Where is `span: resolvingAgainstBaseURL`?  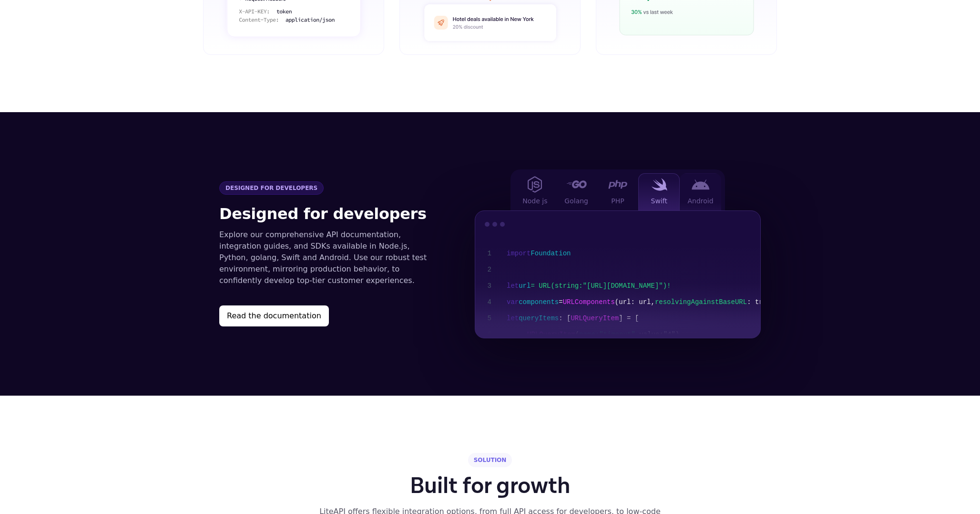
span: resolvingAgainstBaseURL is located at coordinates (701, 302).